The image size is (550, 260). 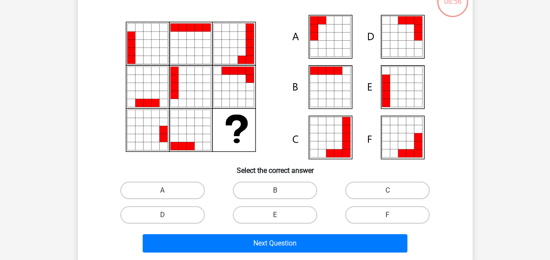 What do you see at coordinates (275, 167) in the screenshot?
I see `h6: Select the correct answer` at bounding box center [275, 167].